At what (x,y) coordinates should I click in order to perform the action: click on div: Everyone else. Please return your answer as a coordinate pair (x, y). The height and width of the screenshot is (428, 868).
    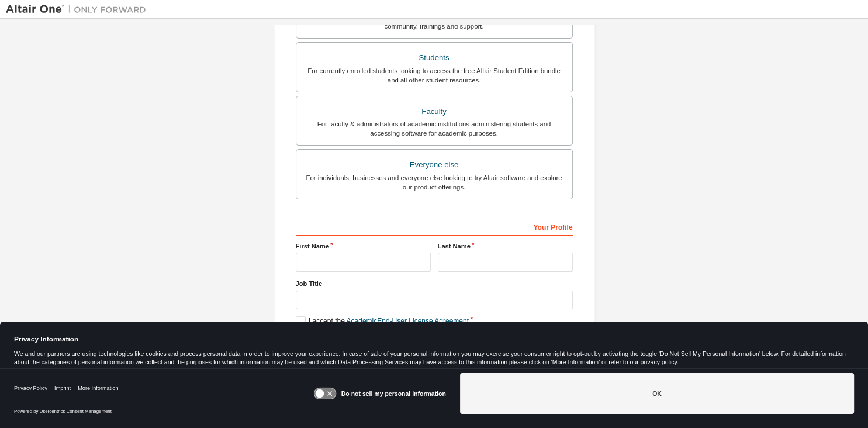
    Looking at the image, I should click on (435, 165).